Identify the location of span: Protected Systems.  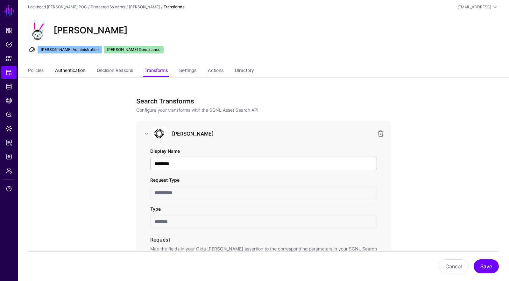
(9, 73).